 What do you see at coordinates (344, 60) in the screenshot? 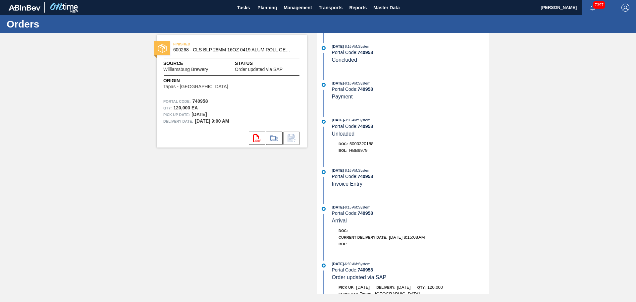
I see `span: Concluded` at bounding box center [344, 60].